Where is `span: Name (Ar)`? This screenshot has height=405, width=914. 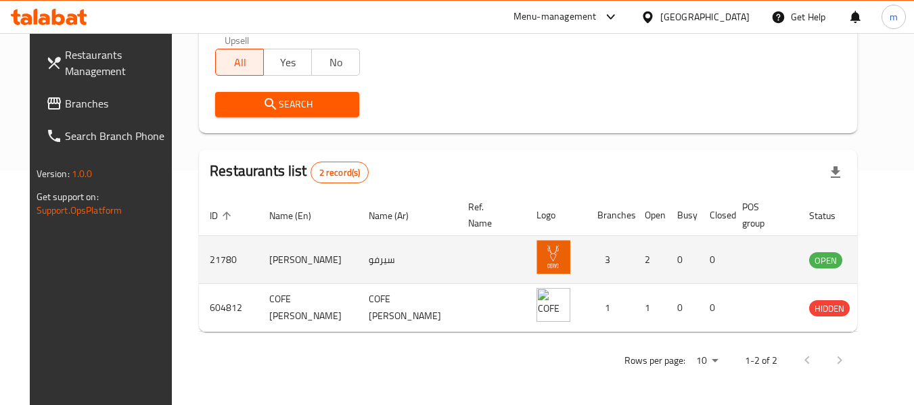 span: Name (Ar) is located at coordinates (397, 216).